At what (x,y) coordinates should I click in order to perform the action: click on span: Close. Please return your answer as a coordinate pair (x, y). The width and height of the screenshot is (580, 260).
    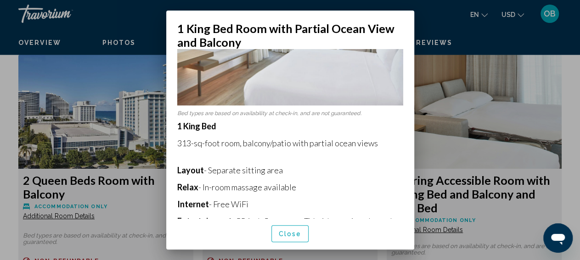
    Looking at the image, I should click on (290, 234).